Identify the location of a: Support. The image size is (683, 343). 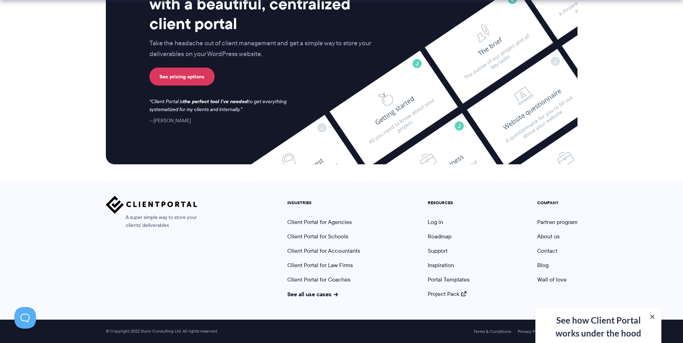
(437, 251).